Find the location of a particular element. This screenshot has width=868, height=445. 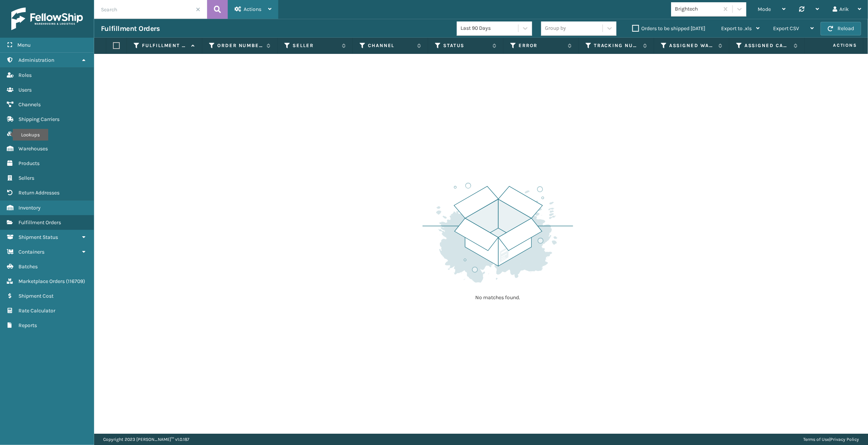

label: Status is located at coordinates (466, 46).